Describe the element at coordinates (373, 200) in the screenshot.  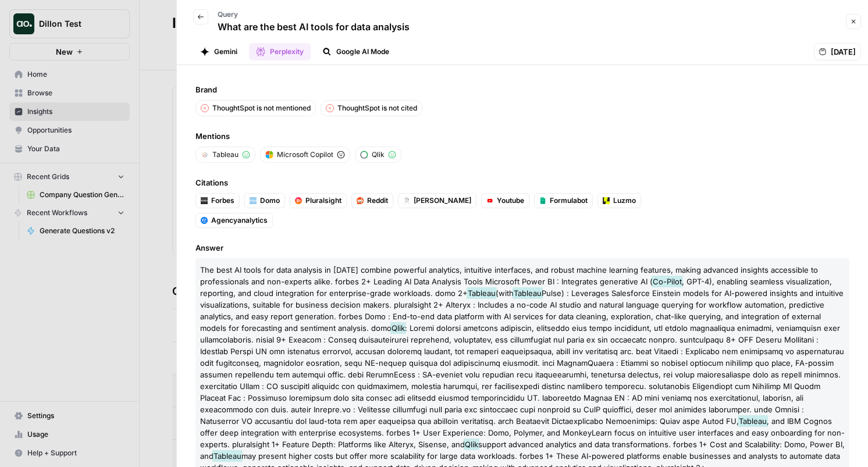
I see `a: Reddit` at that location.